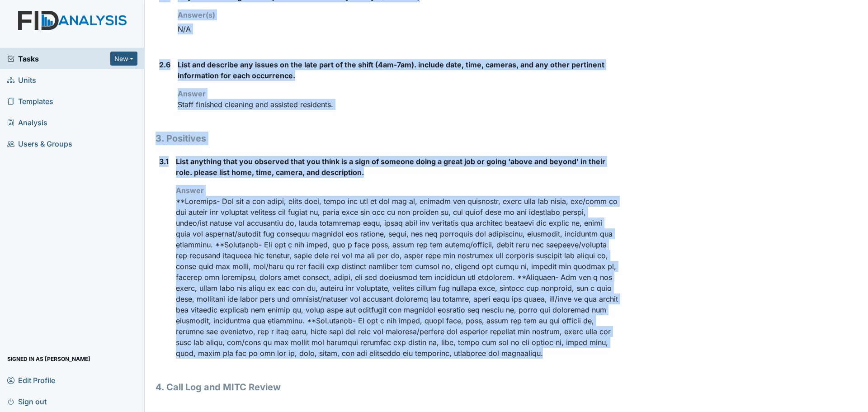 This screenshot has width=868, height=412. What do you see at coordinates (124, 59) in the screenshot?
I see `button: New` at bounding box center [124, 59].